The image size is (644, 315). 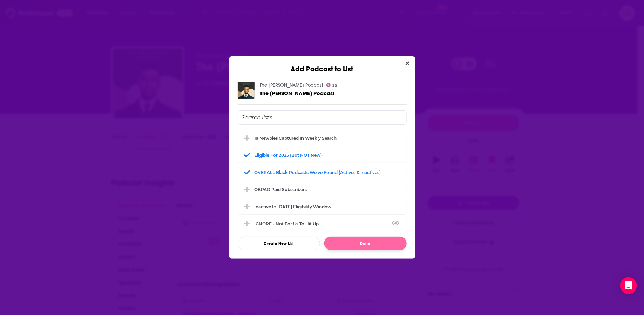 What do you see at coordinates (322, 180) in the screenshot?
I see `div: Add Podcast To List` at bounding box center [322, 180].